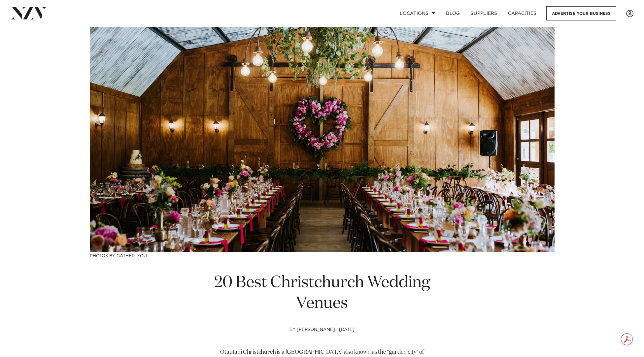 The height and width of the screenshot is (357, 644). Describe the element at coordinates (484, 13) in the screenshot. I see `a: SUPPLIERS` at that location.